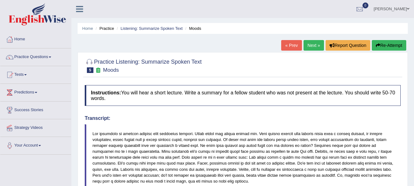 The image size is (414, 186). Describe the element at coordinates (314, 45) in the screenshot. I see `a: Next »` at that location.